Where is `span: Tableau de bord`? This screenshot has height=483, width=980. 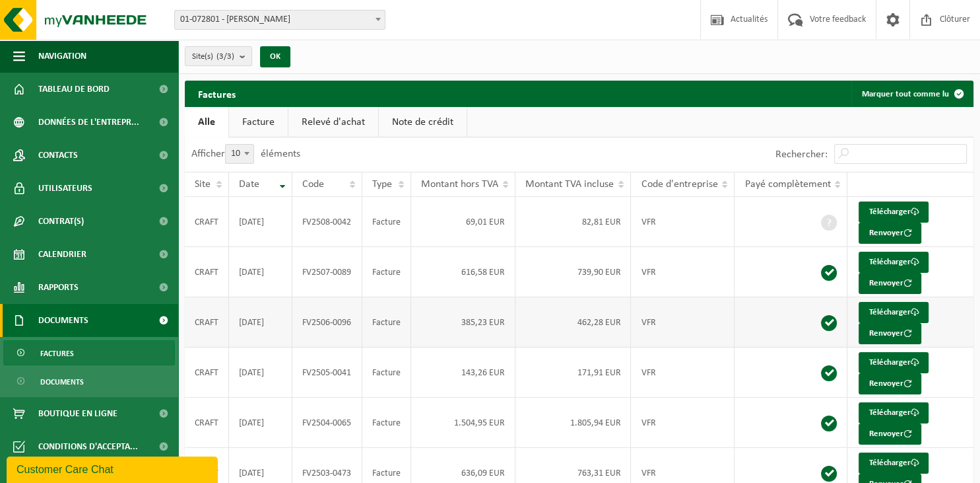 span: Tableau de bord is located at coordinates (74, 89).